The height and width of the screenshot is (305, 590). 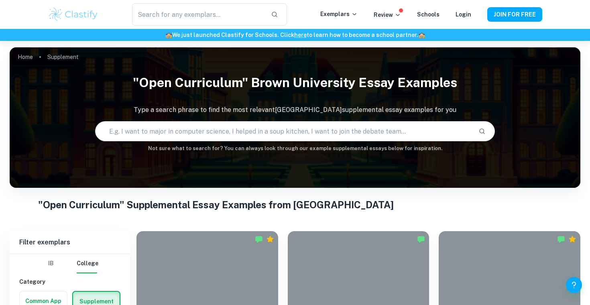 What do you see at coordinates (283, 131) in the screenshot?
I see `input: E.g. I want to major in computer science, I helped in a soup kitchen, I want to join the debate t...` at bounding box center [283, 131].